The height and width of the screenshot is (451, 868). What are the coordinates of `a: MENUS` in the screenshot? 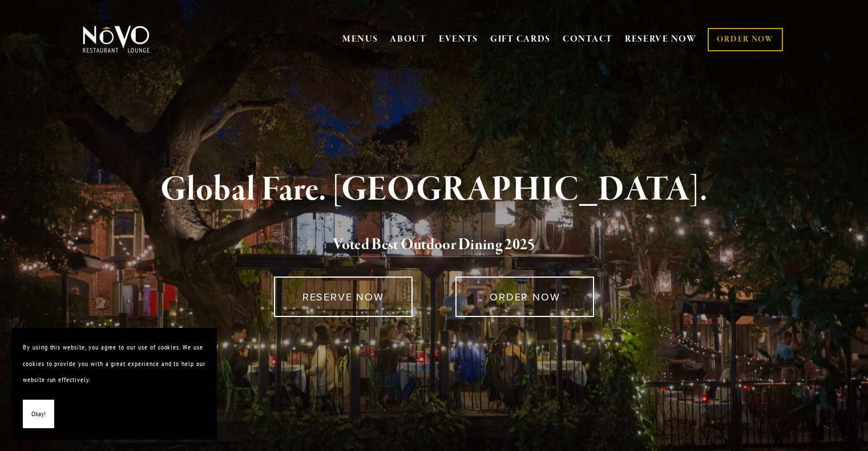 It's located at (360, 39).